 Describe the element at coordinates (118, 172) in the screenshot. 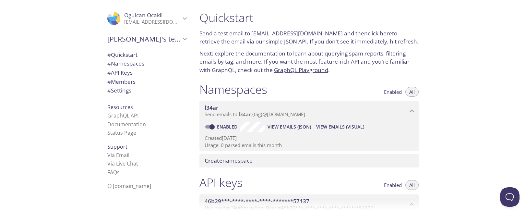

I see `span: s` at that location.